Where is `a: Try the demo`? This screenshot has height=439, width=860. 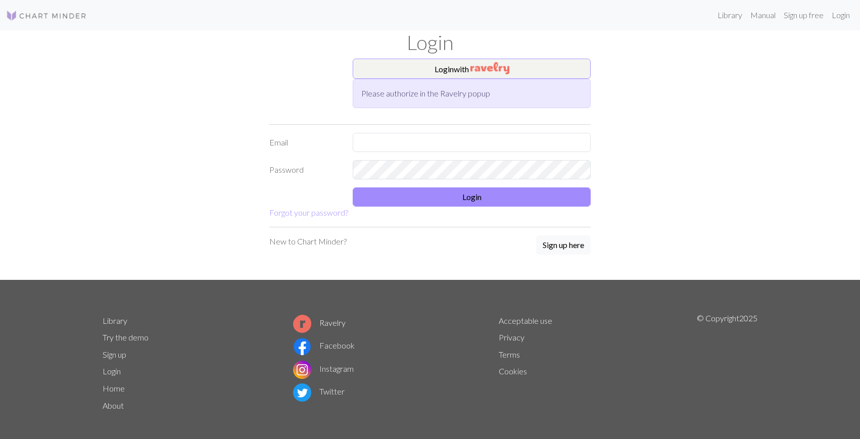 a: Try the demo is located at coordinates (125, 337).